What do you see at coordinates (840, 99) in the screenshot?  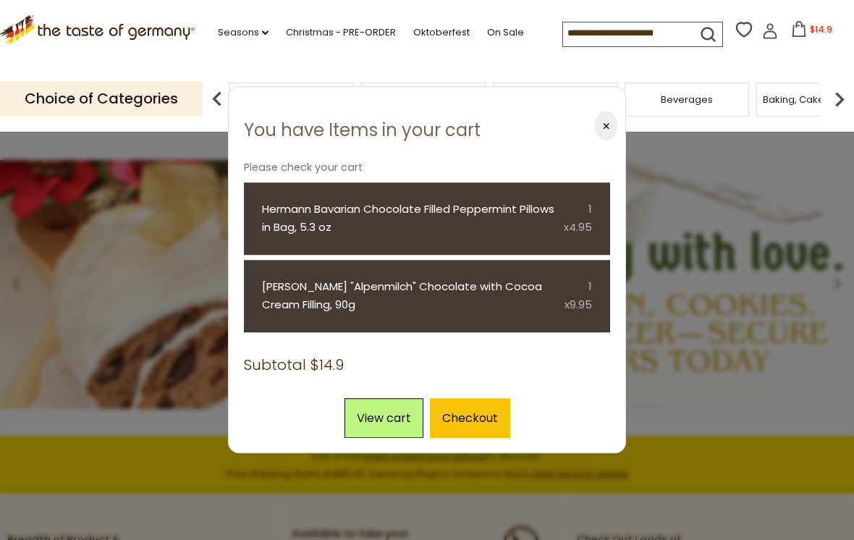 I see `img: next arrow` at bounding box center [840, 99].